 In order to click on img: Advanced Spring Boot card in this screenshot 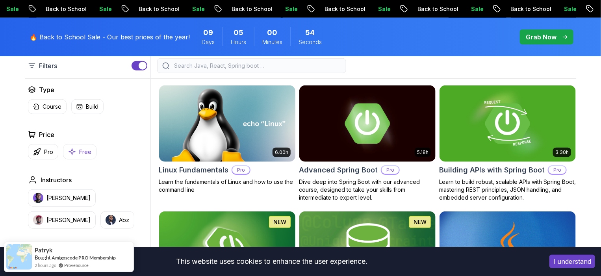, I will do `click(367, 124)`.